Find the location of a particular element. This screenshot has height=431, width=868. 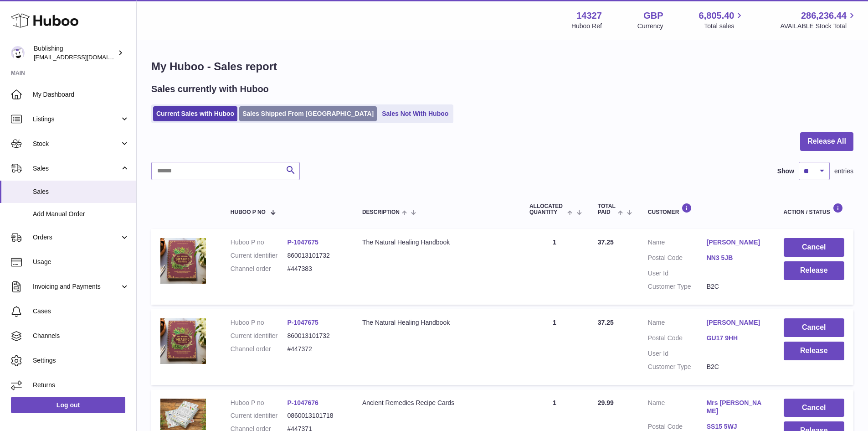

span: AVAILABLE Stock Total is located at coordinates (818, 26).